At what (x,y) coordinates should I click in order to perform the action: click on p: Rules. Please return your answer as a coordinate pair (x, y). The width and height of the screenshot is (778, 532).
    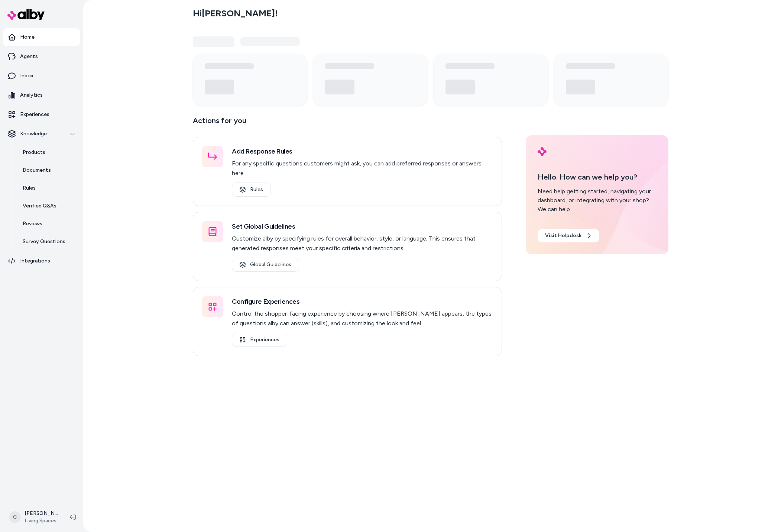
    Looking at the image, I should click on (29, 188).